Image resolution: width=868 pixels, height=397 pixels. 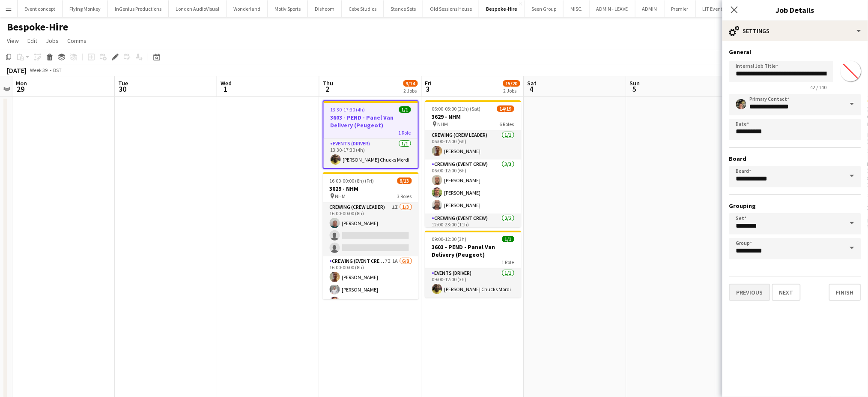 What do you see at coordinates (122, 88) in the screenshot?
I see `span: 30` at bounding box center [122, 88].